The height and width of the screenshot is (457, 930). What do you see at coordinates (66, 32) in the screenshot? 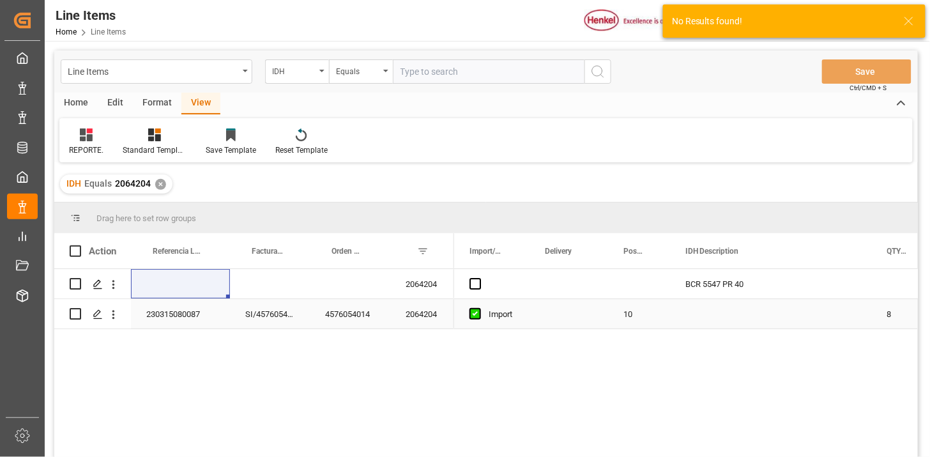
I see `a: Home` at bounding box center [66, 32].